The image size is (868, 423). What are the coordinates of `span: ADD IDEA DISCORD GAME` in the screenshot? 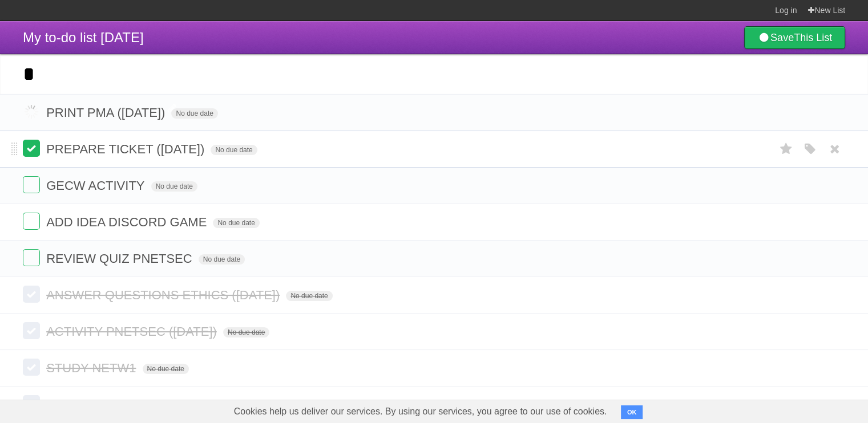 It's located at (128, 222).